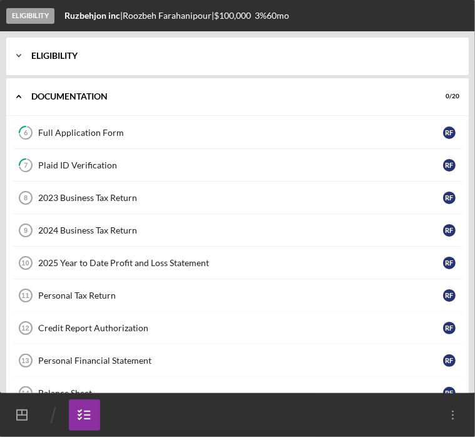  I want to click on tspan: 10, so click(25, 263).